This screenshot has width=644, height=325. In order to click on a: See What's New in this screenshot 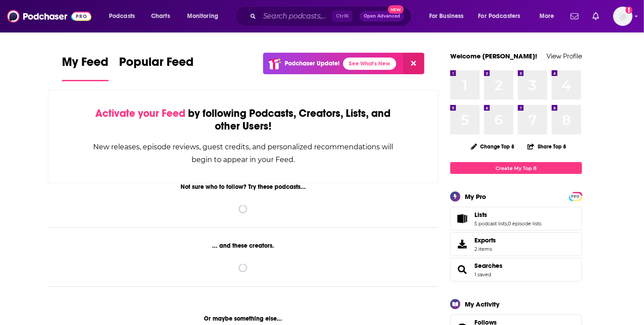, I will do `click(370, 64)`.